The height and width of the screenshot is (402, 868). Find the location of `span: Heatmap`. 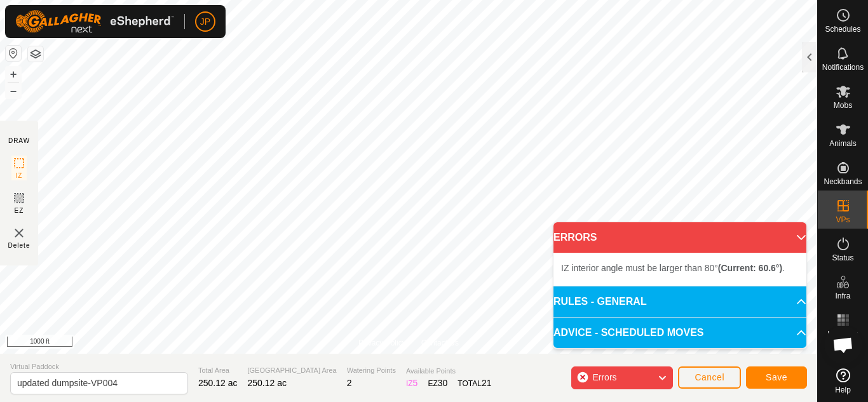

span: Heatmap is located at coordinates (842, 334).